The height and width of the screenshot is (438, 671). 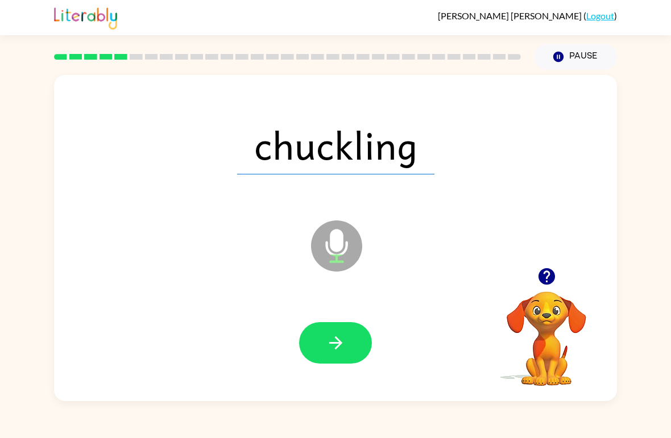 I want to click on video: Your browser must support playing .mp4 files to use Literably. Please try using another browser., so click(x=546, y=331).